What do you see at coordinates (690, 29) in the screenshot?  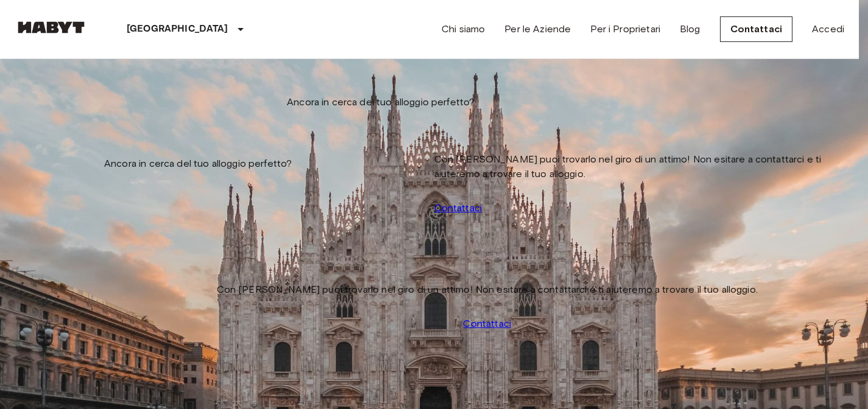 I see `a: Blog` at bounding box center [690, 29].